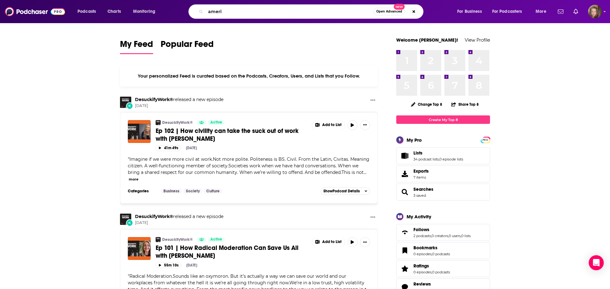 The image size is (610, 289). I want to click on div: My Activity, so click(419, 216).